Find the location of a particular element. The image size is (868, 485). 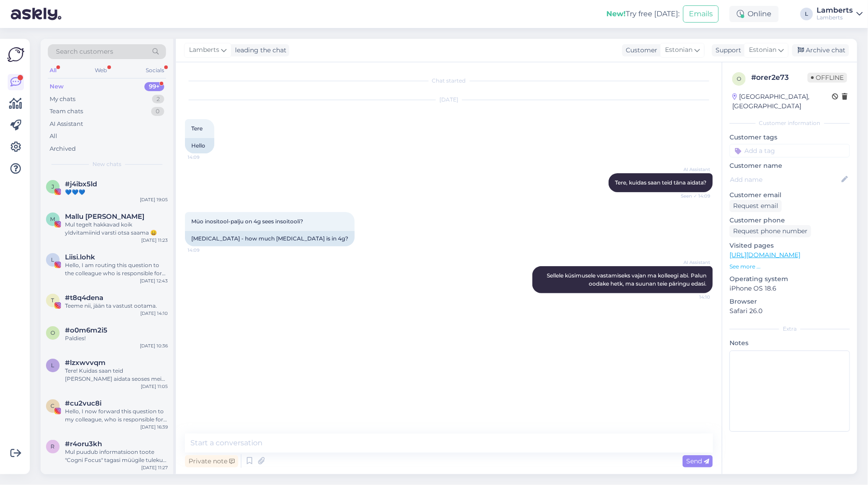

span: r is located at coordinates (53, 446).